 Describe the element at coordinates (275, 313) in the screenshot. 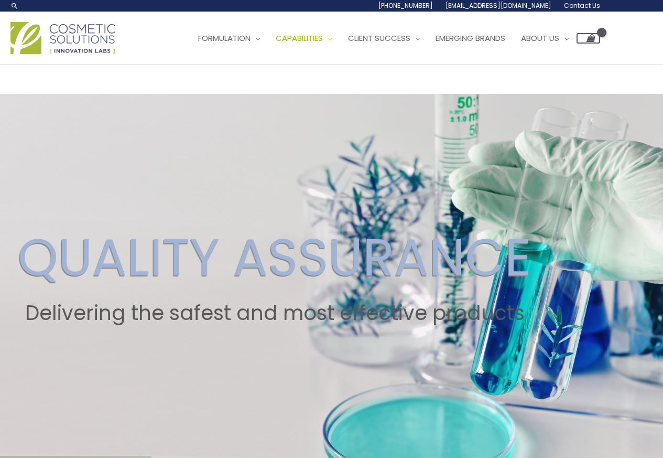

I see `h2: Delivering the safest and most effective products` at that location.